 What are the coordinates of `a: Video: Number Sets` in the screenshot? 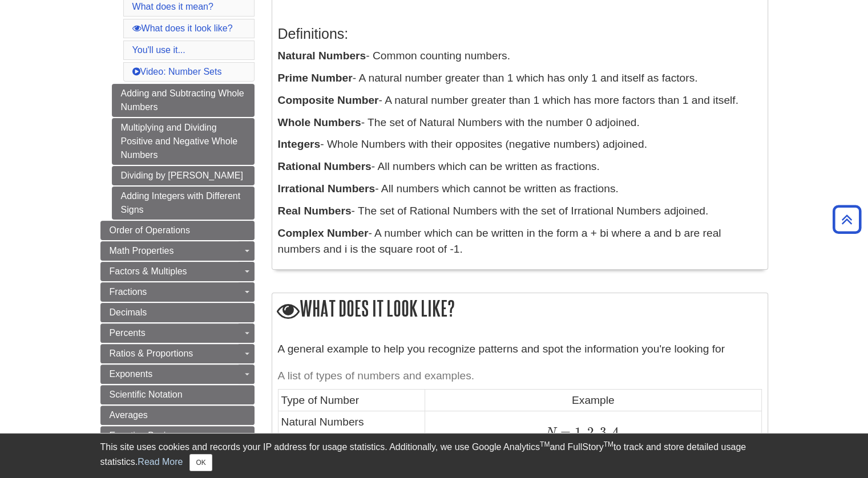 It's located at (177, 71).